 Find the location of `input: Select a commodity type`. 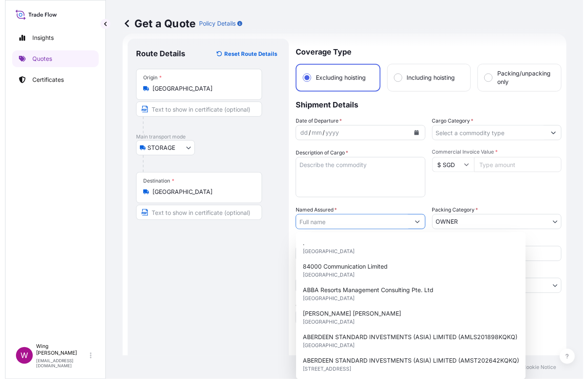

input: Select a commodity type is located at coordinates (484, 133).